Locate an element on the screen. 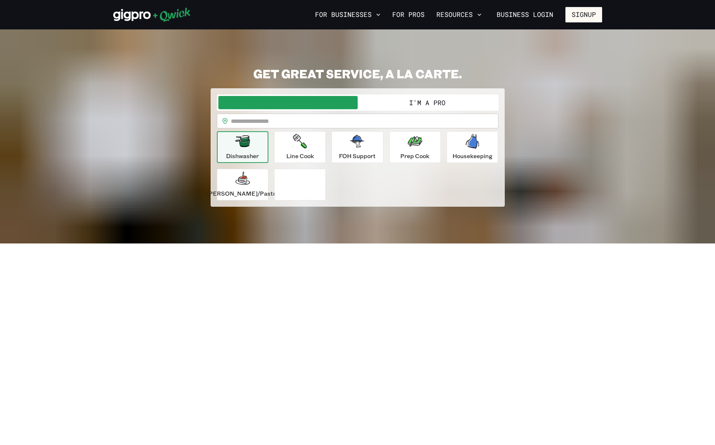 This screenshot has width=715, height=445. a: For Pros is located at coordinates (408, 15).